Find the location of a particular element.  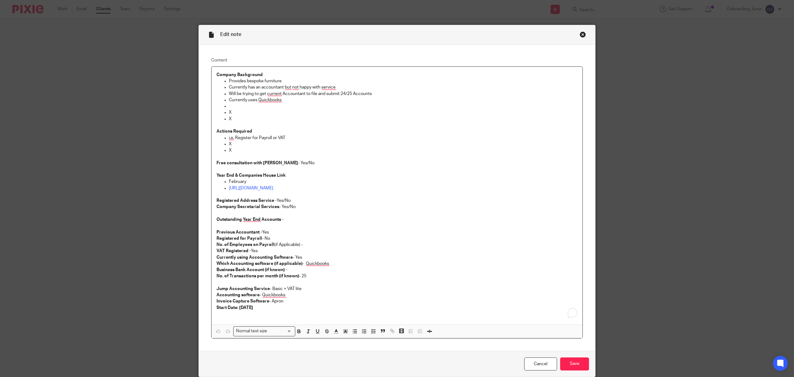

strong: Currently using Accounting Software is located at coordinates (255, 257).